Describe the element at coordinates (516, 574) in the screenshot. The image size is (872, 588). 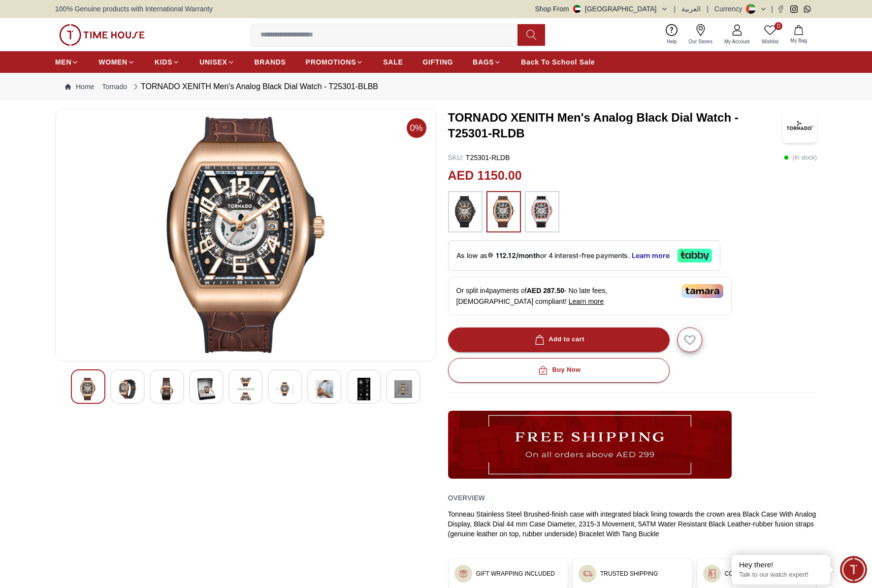
I see `h3: GIFT WRAPPING INCLUDED` at that location.